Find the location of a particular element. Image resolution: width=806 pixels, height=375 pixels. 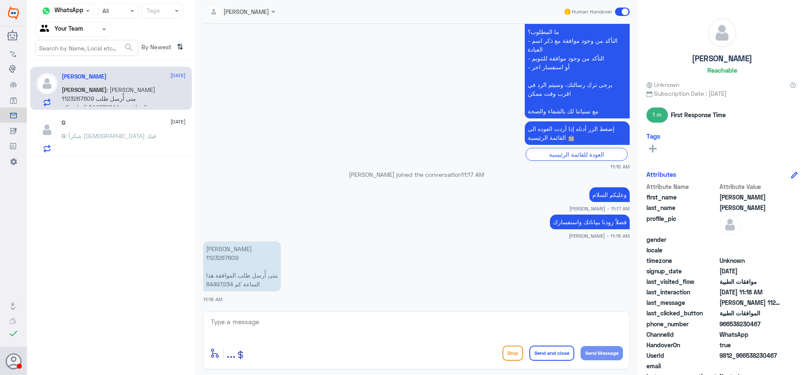

span: By Newest is located at coordinates (156, 48).